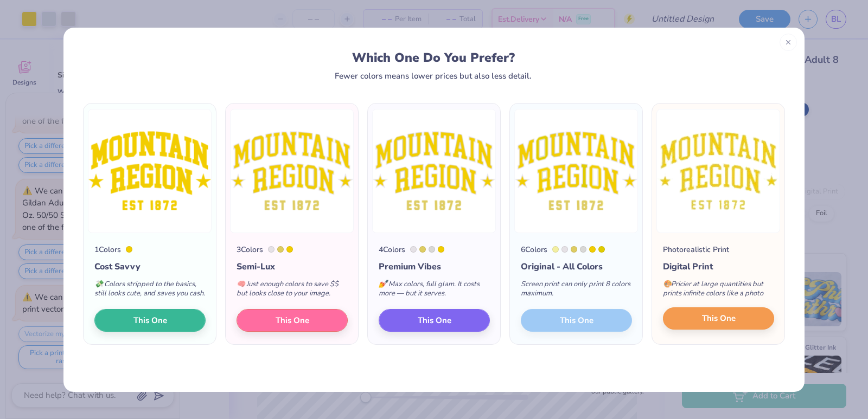  Describe the element at coordinates (576, 267) in the screenshot. I see `div: Original - All Colors` at that location.